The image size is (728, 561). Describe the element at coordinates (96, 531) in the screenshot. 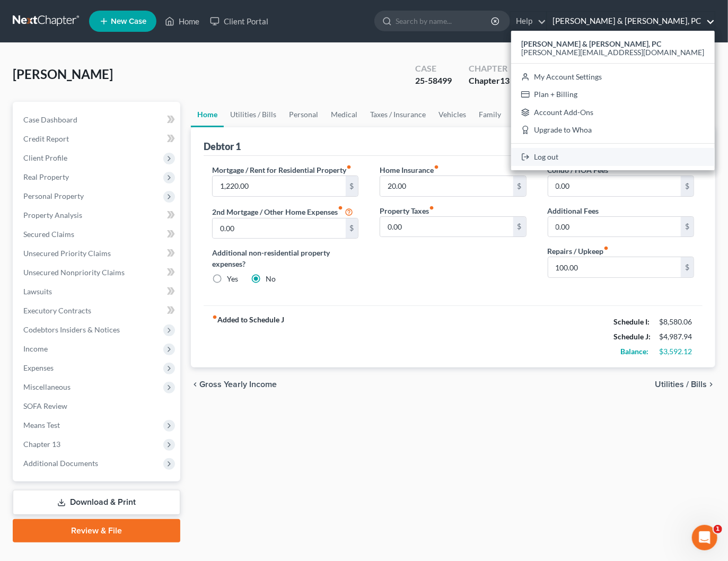

I see `a: Review & File` at that location.